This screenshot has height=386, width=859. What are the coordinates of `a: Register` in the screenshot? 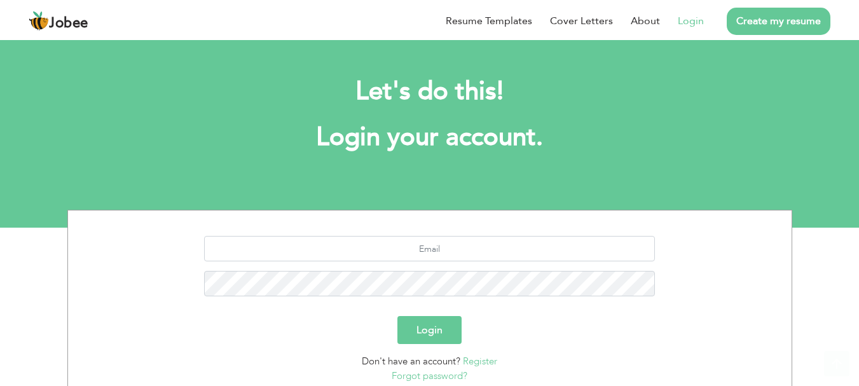 It's located at (480, 361).